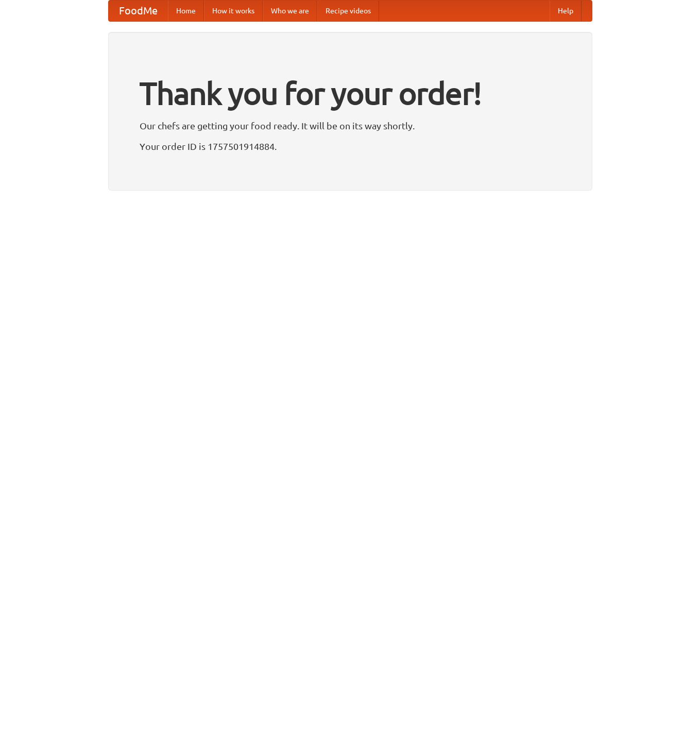 The image size is (700, 729). What do you see at coordinates (349, 11) in the screenshot?
I see `a: Recipe videos` at bounding box center [349, 11].